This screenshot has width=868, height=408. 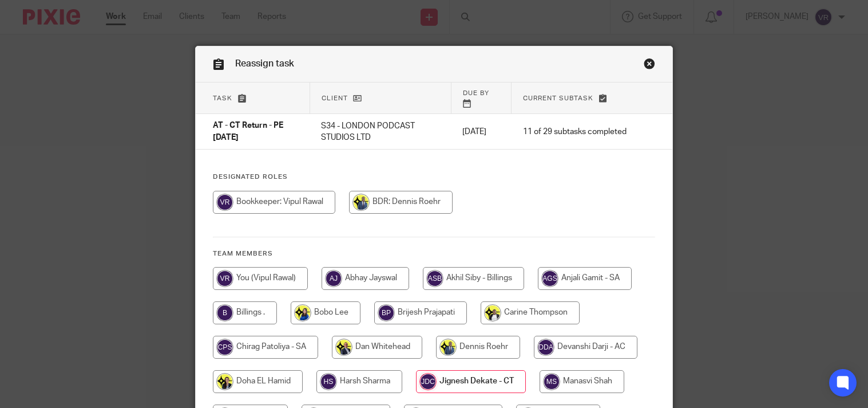 What do you see at coordinates (476, 93) in the screenshot?
I see `span: Due by` at bounding box center [476, 93].